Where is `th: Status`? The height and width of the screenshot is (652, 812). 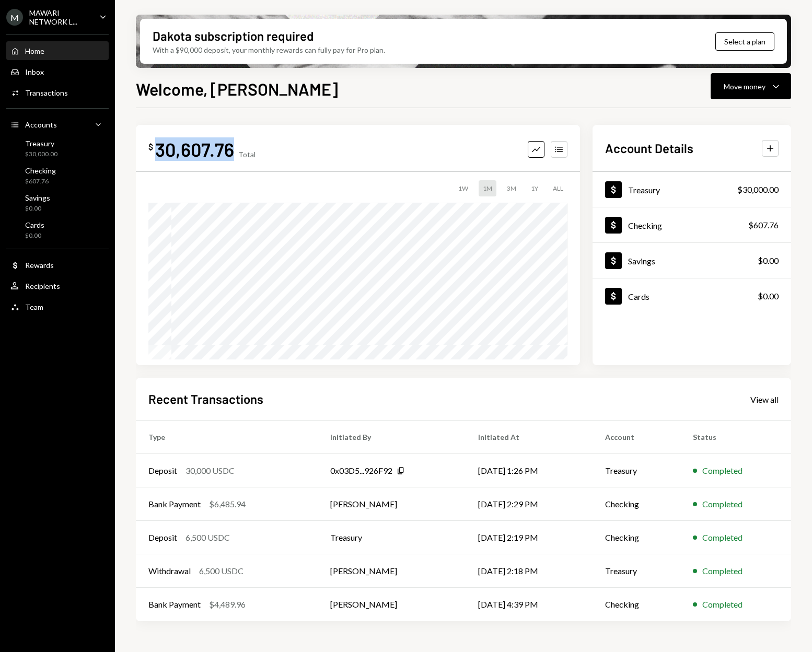
th: Status is located at coordinates (736, 437).